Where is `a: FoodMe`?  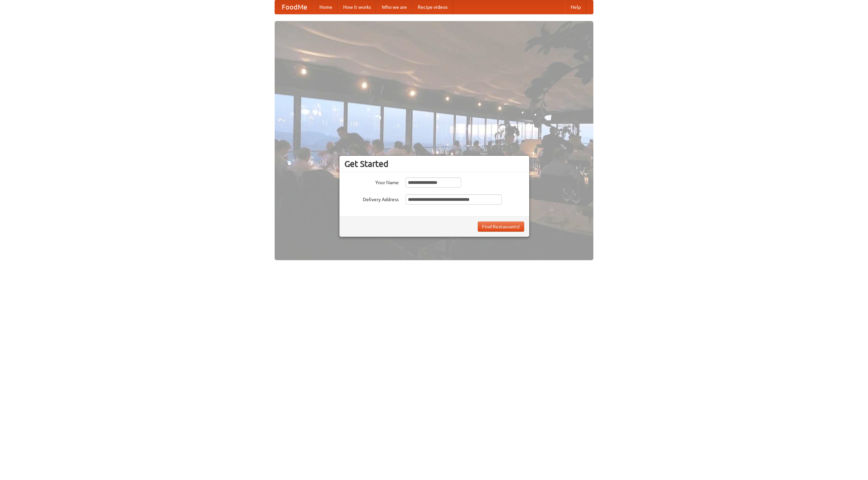 a: FoodMe is located at coordinates (295, 7).